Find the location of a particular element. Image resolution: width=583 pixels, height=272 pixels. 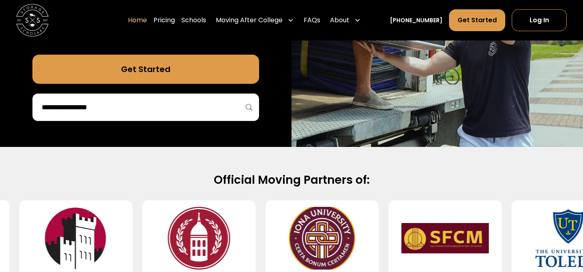

img: Southern Virginia University is located at coordinates (199, 238).